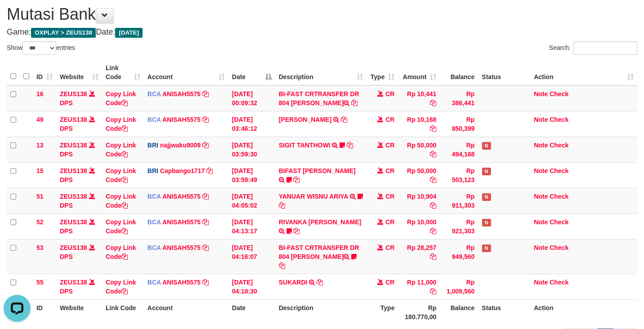 Image resolution: width=644 pixels, height=329 pixels. Describe the element at coordinates (434, 292) in the screenshot. I see `a: Copy Rp 11,000 to clipboard` at that location.